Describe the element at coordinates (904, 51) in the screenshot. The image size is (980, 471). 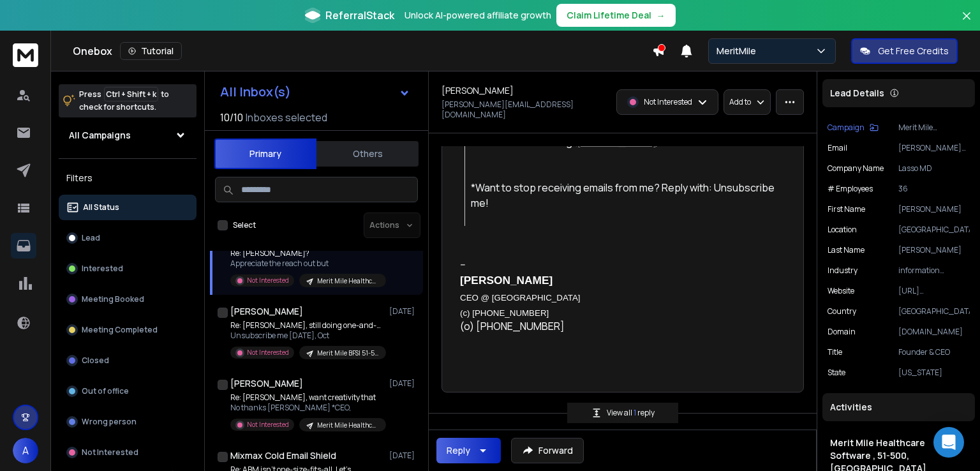
I see `button: Get Free Credits` at that location.